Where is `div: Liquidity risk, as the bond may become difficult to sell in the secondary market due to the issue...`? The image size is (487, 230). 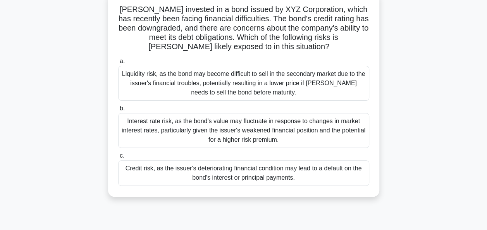 div: Liquidity risk, as the bond may become difficult to sell in the secondary market due to the issue... is located at coordinates (244, 83).